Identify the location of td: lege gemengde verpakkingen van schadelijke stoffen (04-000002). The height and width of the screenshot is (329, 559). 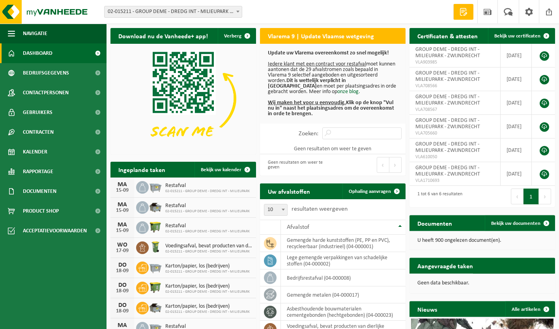
(343, 261).